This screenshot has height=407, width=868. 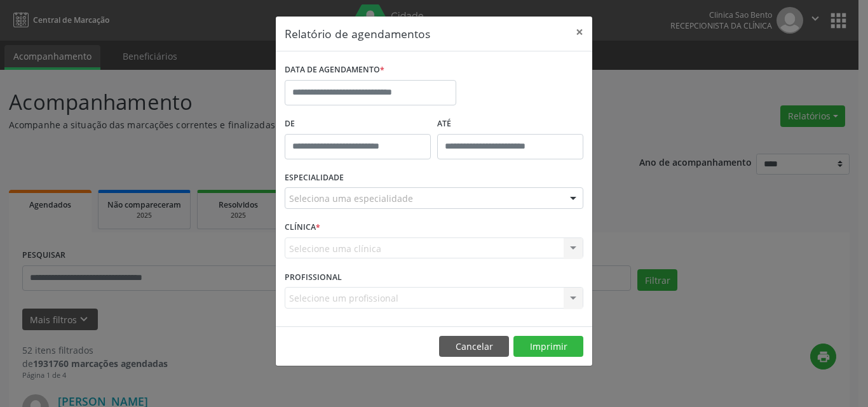 I want to click on h5: Relatório de agendamentos, so click(x=357, y=34).